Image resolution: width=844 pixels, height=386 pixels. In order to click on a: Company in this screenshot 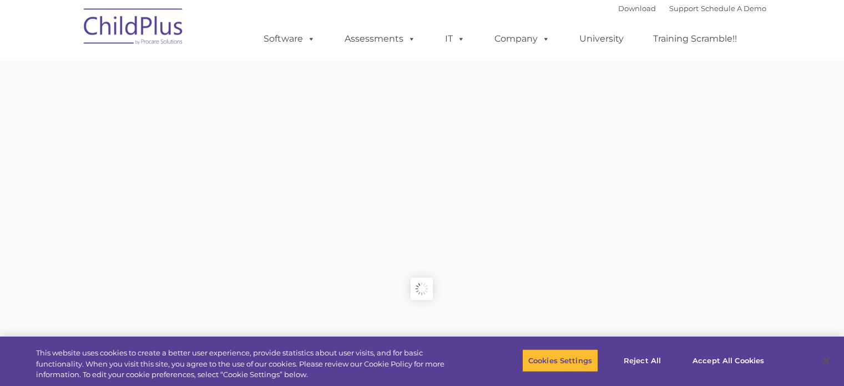, I will do `click(522, 39)`.